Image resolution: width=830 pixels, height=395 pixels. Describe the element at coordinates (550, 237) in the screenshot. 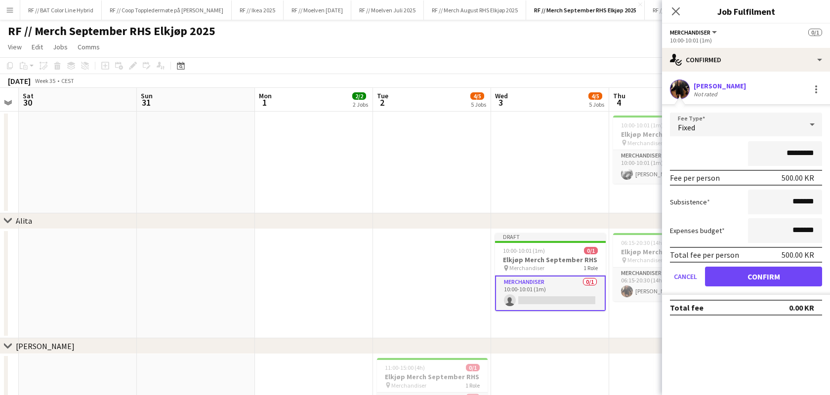

I see `div: Draft` at that location.